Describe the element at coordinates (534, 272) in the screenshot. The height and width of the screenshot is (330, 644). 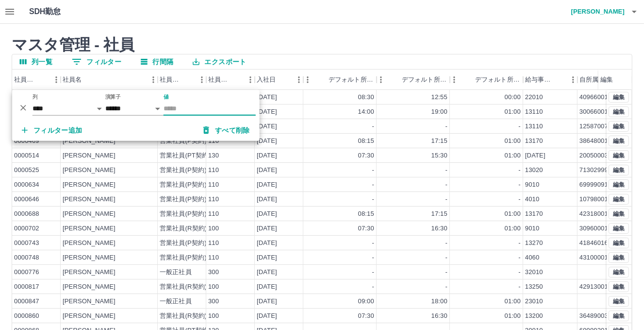
I see `div: 32010` at that location.